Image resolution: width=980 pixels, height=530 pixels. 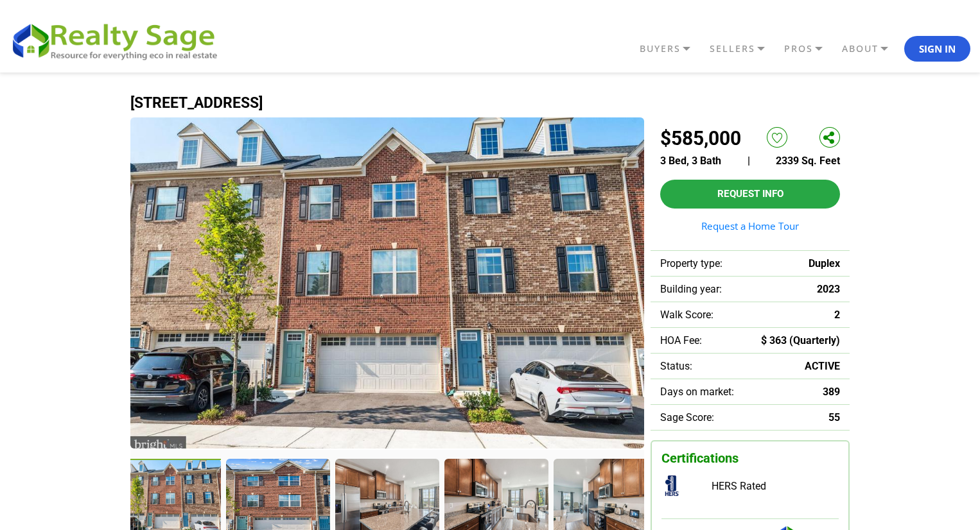 What do you see at coordinates (871, 49) in the screenshot?
I see `a: ABOUT` at bounding box center [871, 49].